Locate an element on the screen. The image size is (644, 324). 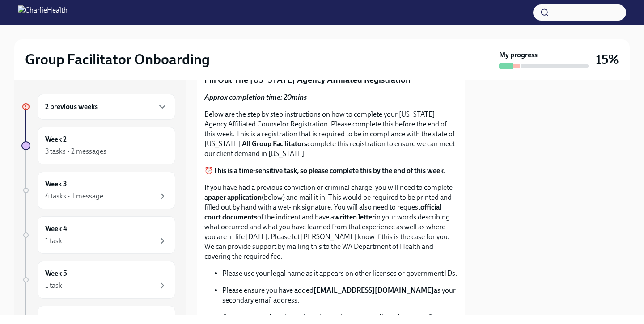
div: 2 previous weeks is located at coordinates (107, 107).